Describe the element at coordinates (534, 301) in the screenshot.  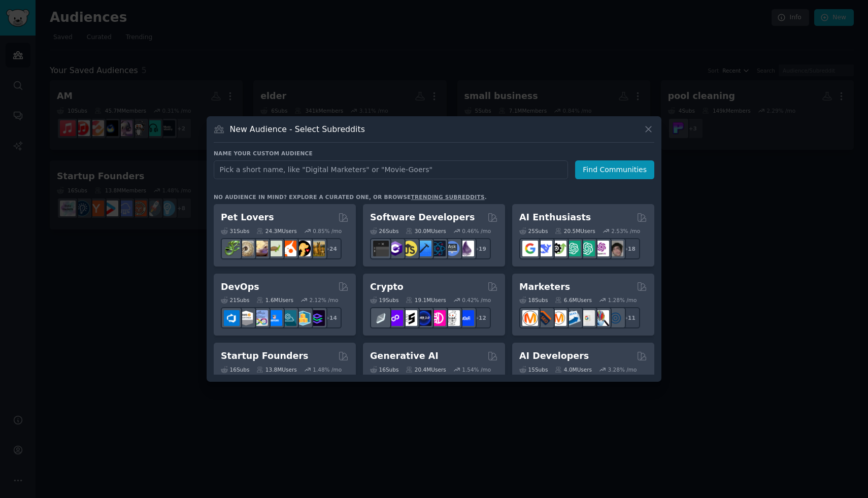
I see `div: 18 Sub s` at that location.